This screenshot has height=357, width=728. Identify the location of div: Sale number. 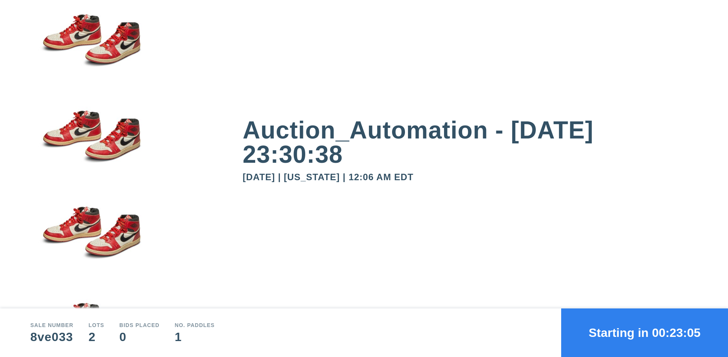
(52, 325).